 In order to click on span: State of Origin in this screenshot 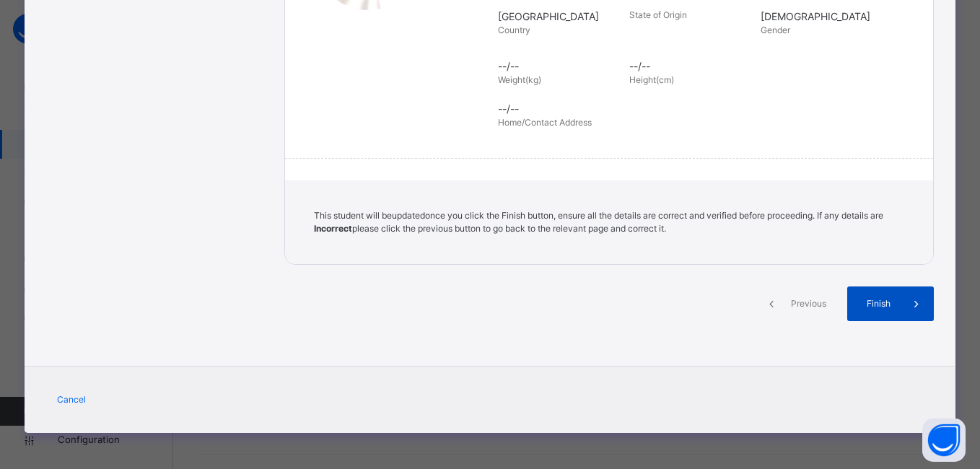, I will do `click(658, 14)`.